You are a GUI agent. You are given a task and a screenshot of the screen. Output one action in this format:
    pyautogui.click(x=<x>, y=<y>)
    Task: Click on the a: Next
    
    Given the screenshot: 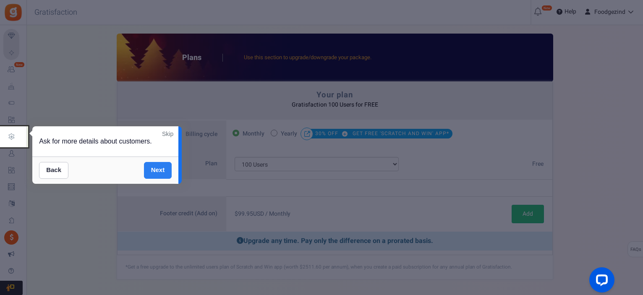 What is the action you would take?
    pyautogui.click(x=158, y=170)
    